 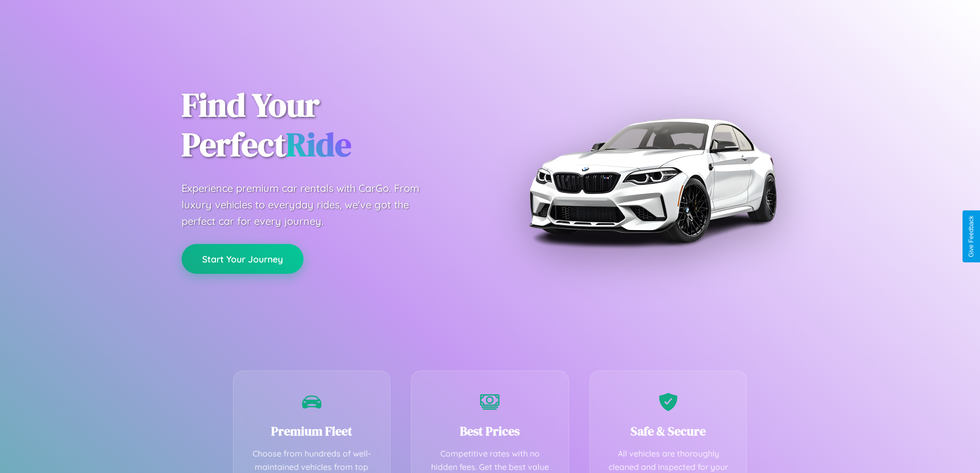 I want to click on h3: Premium Fleet, so click(x=311, y=431).